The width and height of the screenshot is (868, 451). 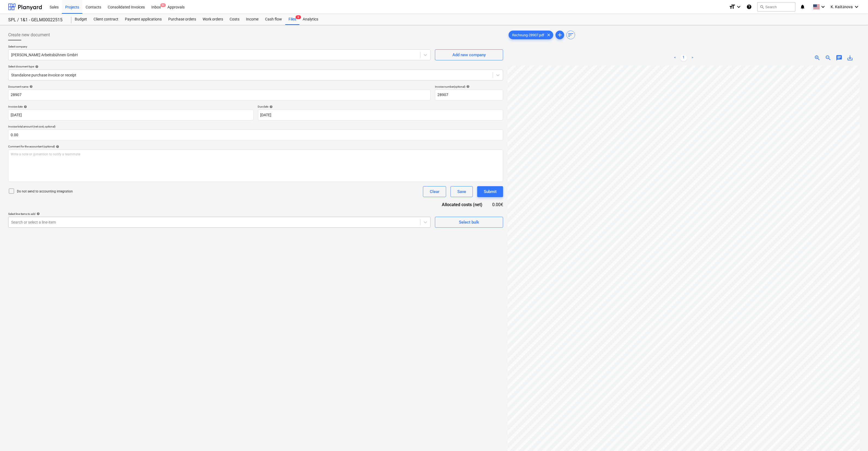 I want to click on div: Cash flow, so click(x=273, y=20).